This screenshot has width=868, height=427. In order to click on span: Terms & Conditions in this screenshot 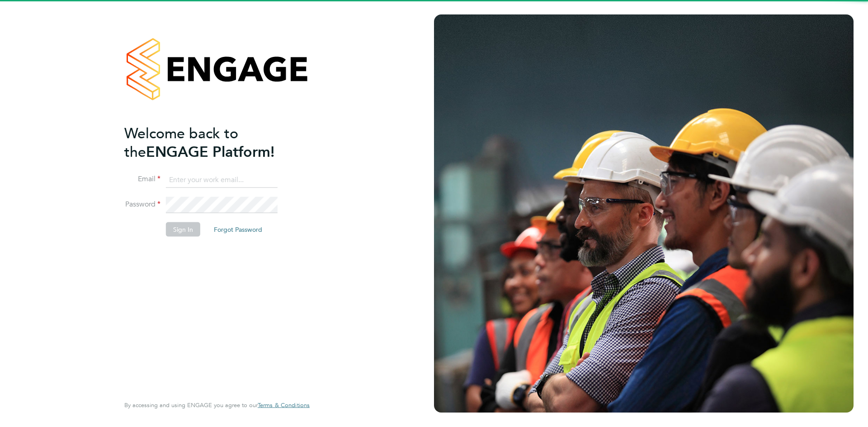, I will do `click(283, 405)`.